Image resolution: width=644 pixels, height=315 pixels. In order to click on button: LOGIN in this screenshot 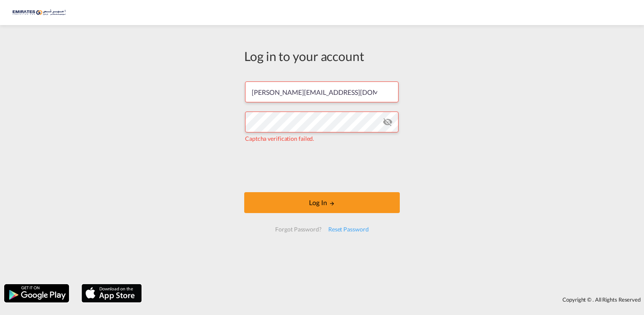, I will do `click(322, 203)`.